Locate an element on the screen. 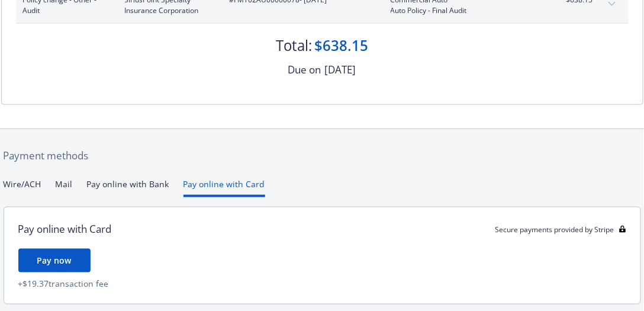 The image size is (644, 311). div: Total: is located at coordinates (294, 46).